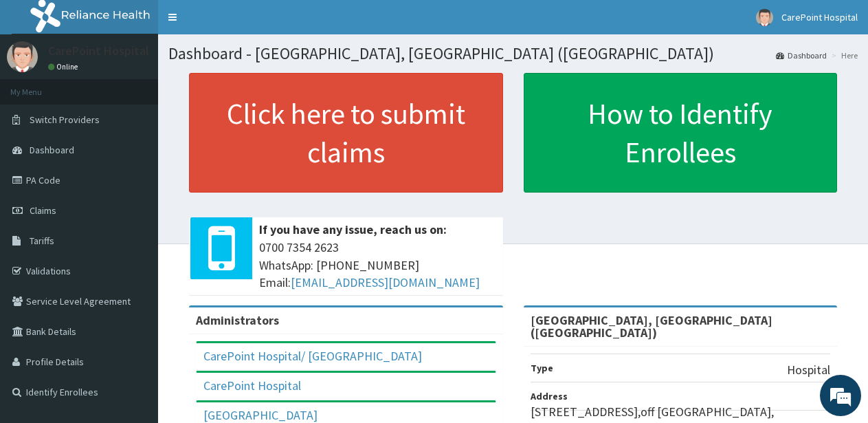 This screenshot has width=868, height=423. What do you see at coordinates (808, 370) in the screenshot?
I see `p: Hospital` at bounding box center [808, 370].